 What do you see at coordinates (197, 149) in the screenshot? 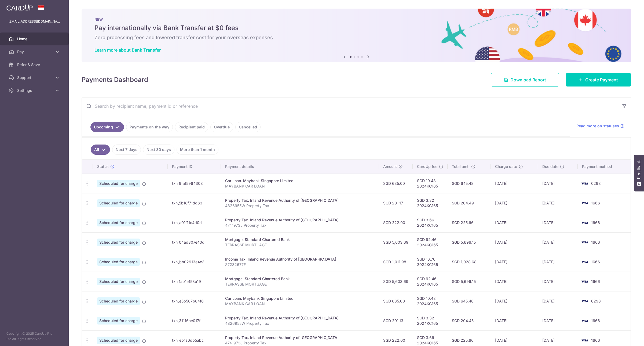
I see `a: More than 1 month` at bounding box center [197, 149].